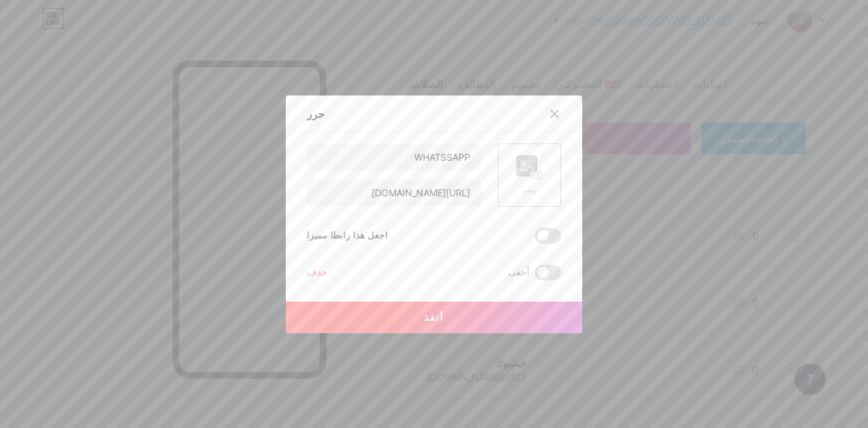 Image resolution: width=868 pixels, height=428 pixels. What do you see at coordinates (394, 193) in the screenshot?
I see `input: الرابط` at bounding box center [394, 193].